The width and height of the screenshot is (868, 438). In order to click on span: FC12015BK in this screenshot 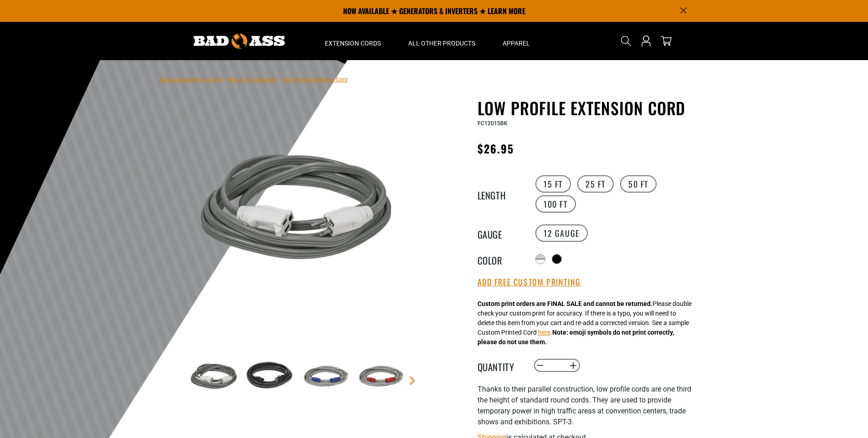, I will do `click(493, 123)`.